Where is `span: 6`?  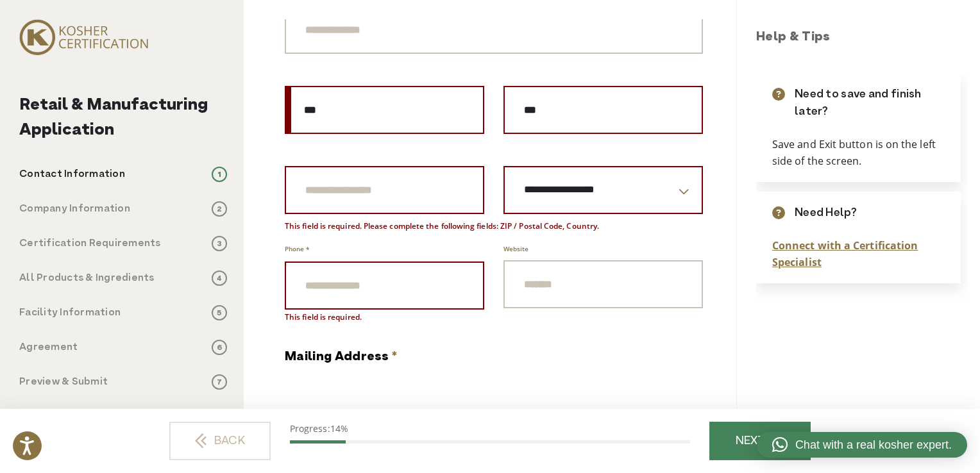 span: 6 is located at coordinates (219, 348).